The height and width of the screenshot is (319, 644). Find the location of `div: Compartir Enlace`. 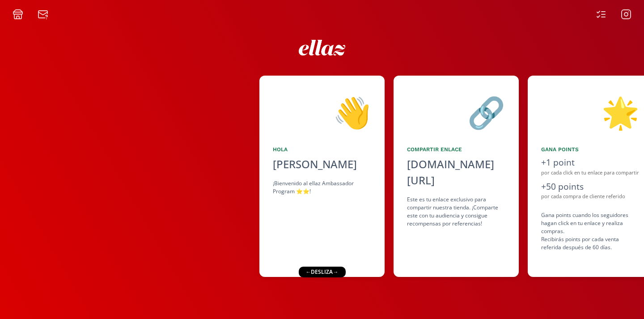

div: Compartir Enlace is located at coordinates (456, 149).